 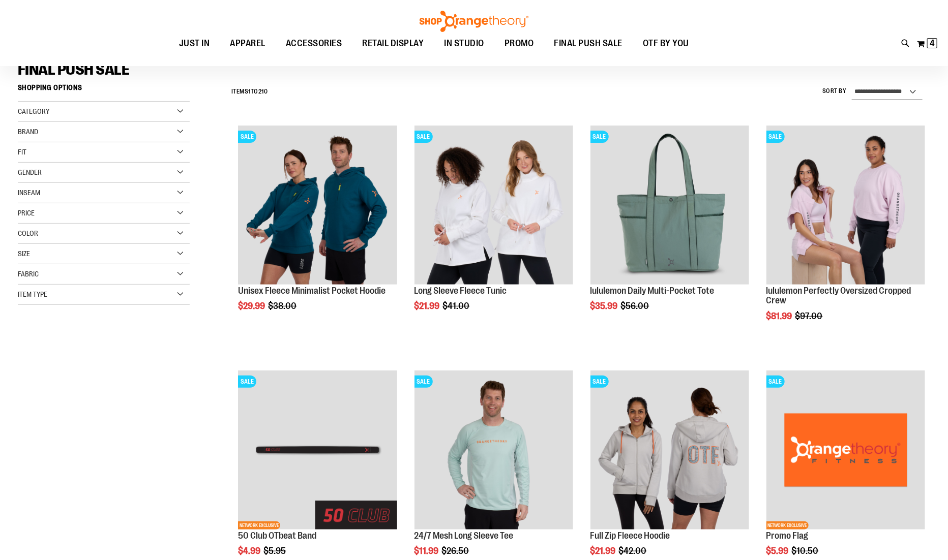 I want to click on span: $42.00, so click(x=634, y=551).